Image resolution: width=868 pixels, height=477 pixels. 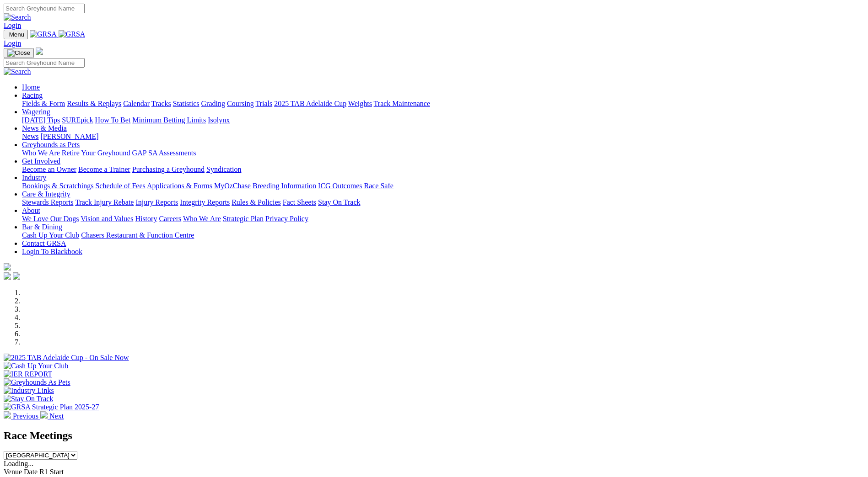 What do you see at coordinates (161, 103) in the screenshot?
I see `a: Tracks` at bounding box center [161, 103].